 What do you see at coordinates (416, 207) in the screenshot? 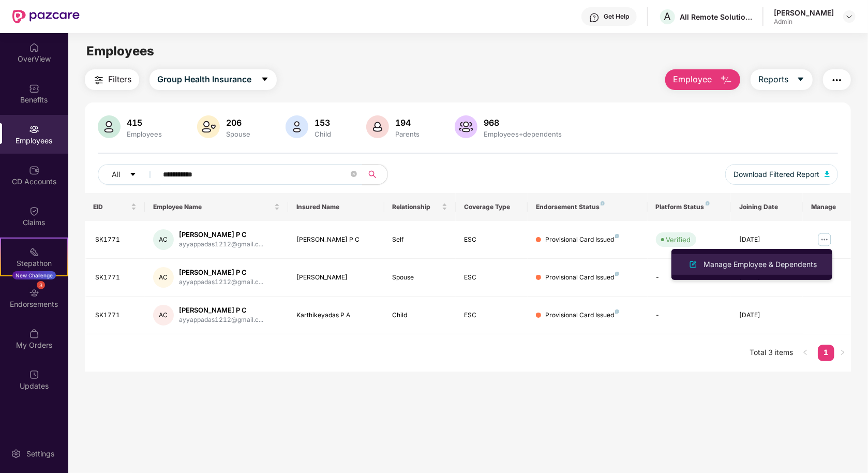
I see `span: Relationship` at bounding box center [416, 207].